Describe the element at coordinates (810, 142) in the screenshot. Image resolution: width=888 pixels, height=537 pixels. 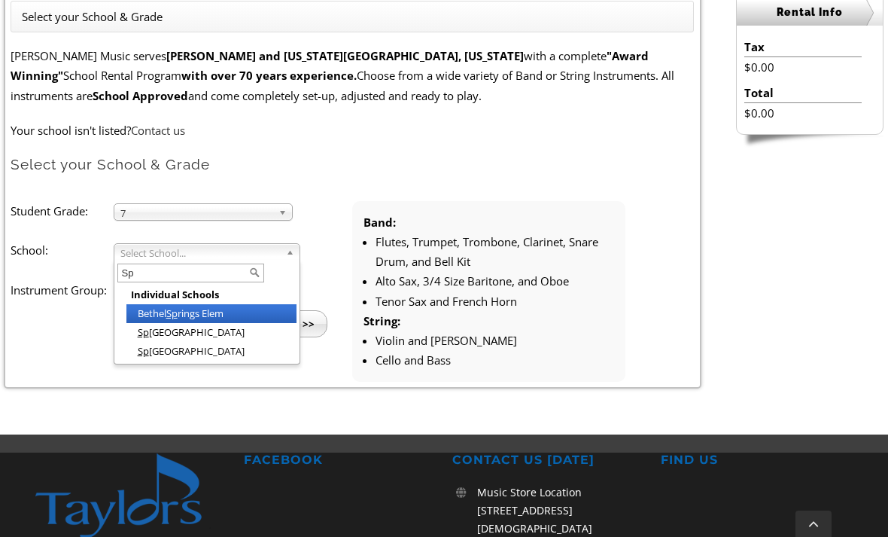
I see `img: sidebar-footer.png` at that location.